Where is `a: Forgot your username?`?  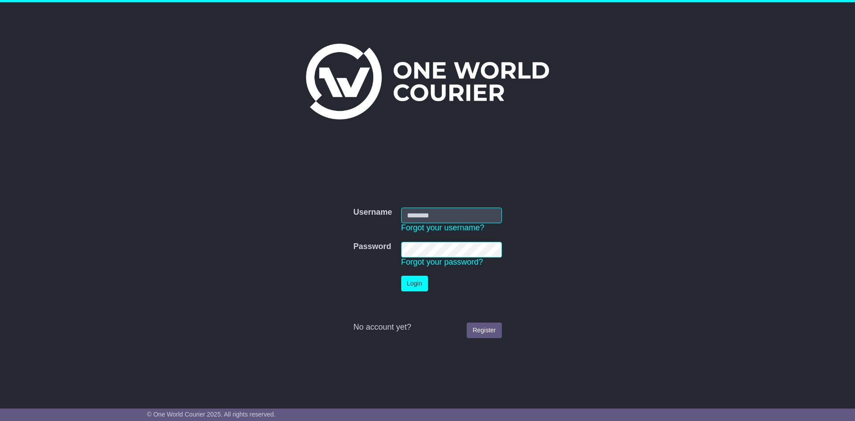
a: Forgot your username? is located at coordinates (443, 227).